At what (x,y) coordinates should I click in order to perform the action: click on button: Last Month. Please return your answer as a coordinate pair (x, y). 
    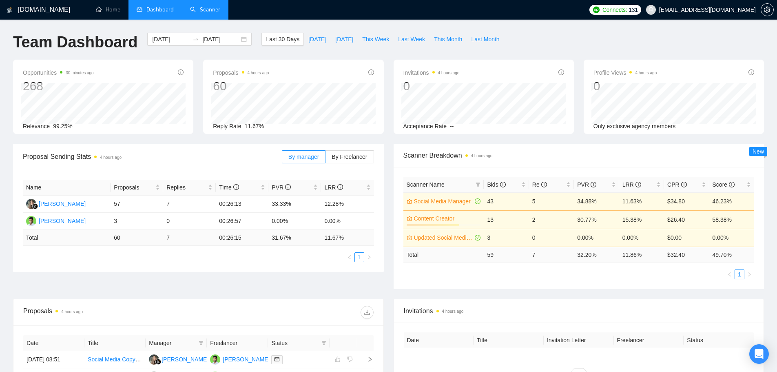
    Looking at the image, I should click on (485, 39).